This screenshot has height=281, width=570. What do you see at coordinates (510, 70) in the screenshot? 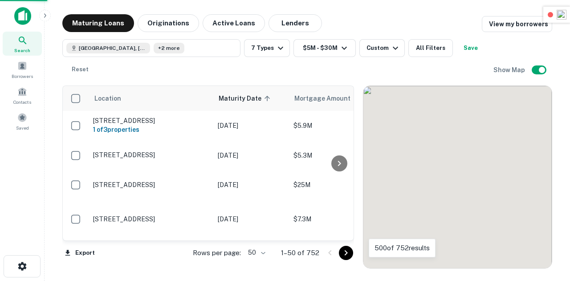
I see `h6: Show Map` at bounding box center [510, 70].